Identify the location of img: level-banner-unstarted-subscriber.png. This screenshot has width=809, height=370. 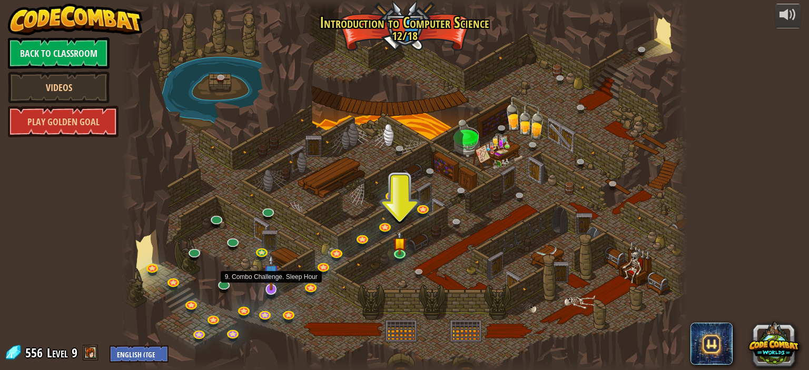
(271, 272).